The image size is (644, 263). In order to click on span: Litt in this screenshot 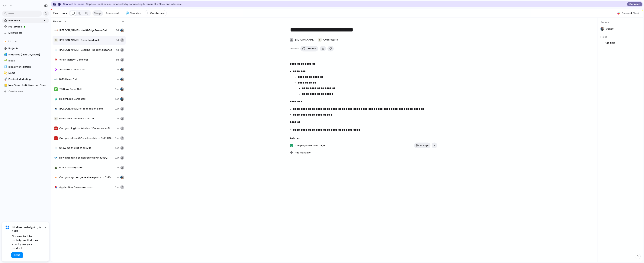, I will do `click(11, 41)`.